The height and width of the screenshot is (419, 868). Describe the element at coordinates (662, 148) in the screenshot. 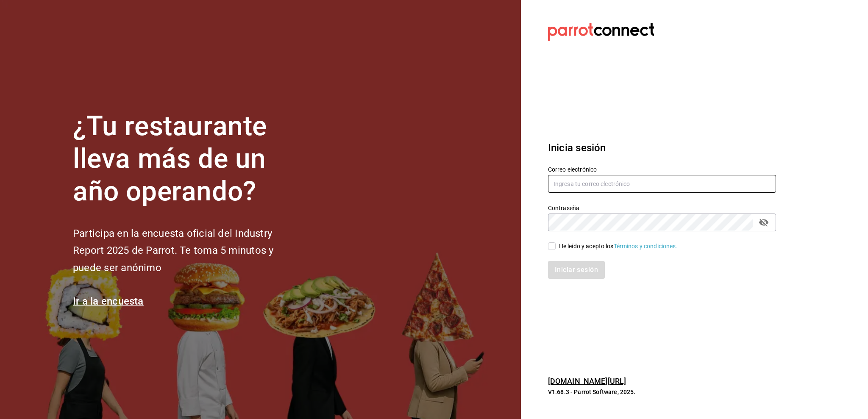

I see `h3: Inicia sesión` at that location.